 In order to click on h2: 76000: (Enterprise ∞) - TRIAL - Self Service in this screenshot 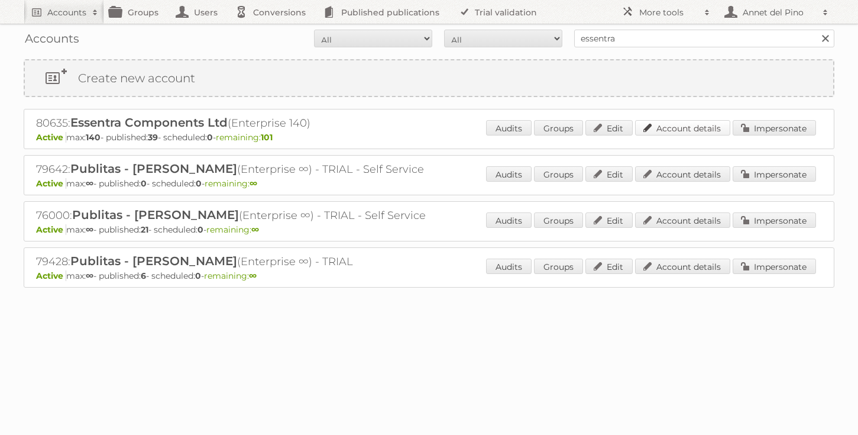, I will do `click(243, 215)`.